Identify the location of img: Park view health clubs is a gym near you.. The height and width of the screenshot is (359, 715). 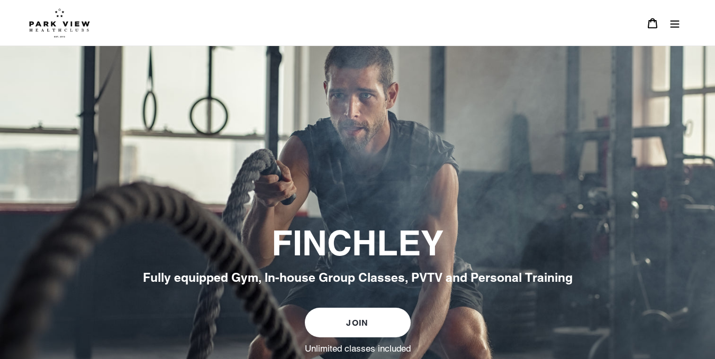
(59, 23).